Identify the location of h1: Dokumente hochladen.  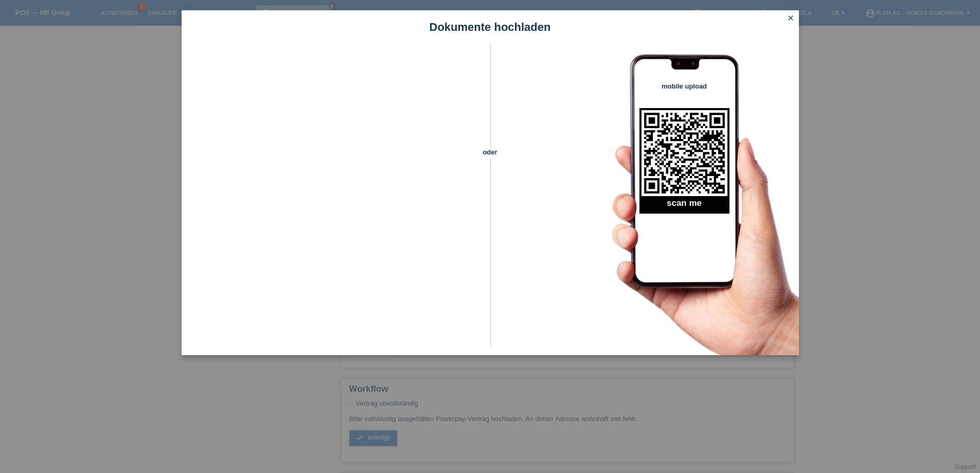
(490, 27).